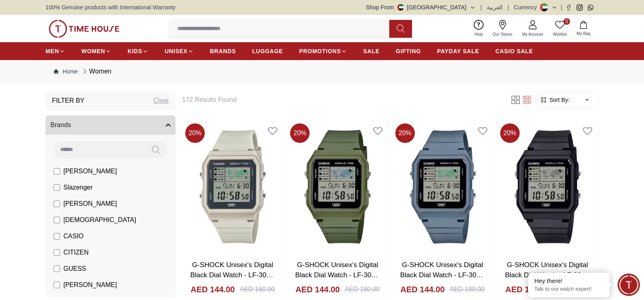 The image size is (644, 300). What do you see at coordinates (579, 7) in the screenshot?
I see `a: Instagram` at bounding box center [579, 7].